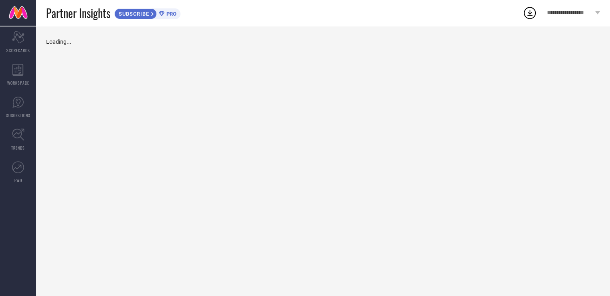 The height and width of the screenshot is (296, 610). Describe the element at coordinates (18, 115) in the screenshot. I see `span: SUGGESTIONS` at that location.